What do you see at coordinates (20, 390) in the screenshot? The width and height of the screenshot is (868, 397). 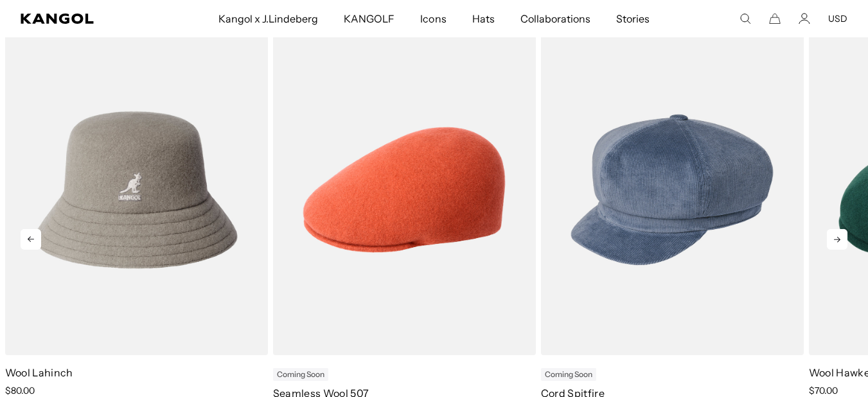 I see `span: $80.00` at bounding box center [20, 390].